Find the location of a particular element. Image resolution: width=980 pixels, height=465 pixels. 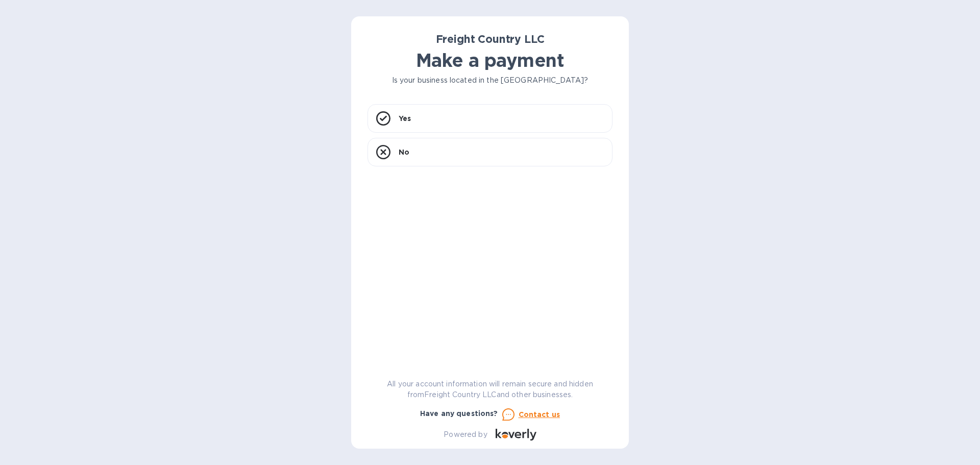

b: Freight Country LLC is located at coordinates (490, 39).